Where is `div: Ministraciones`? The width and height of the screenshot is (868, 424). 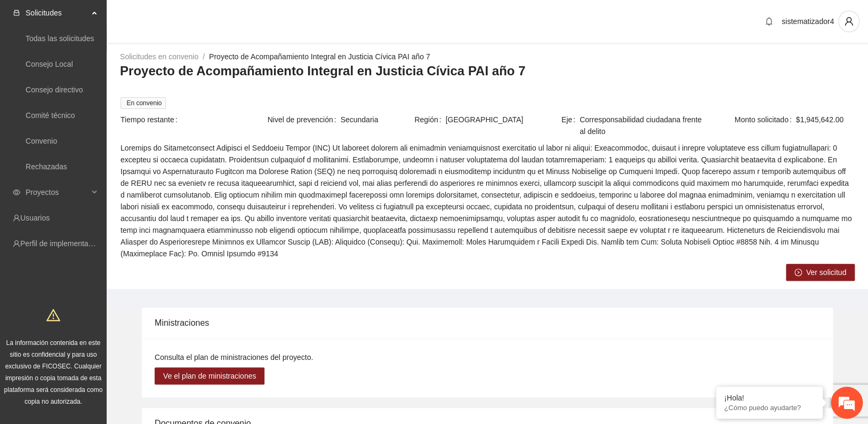
div: Ministraciones is located at coordinates (487, 322).